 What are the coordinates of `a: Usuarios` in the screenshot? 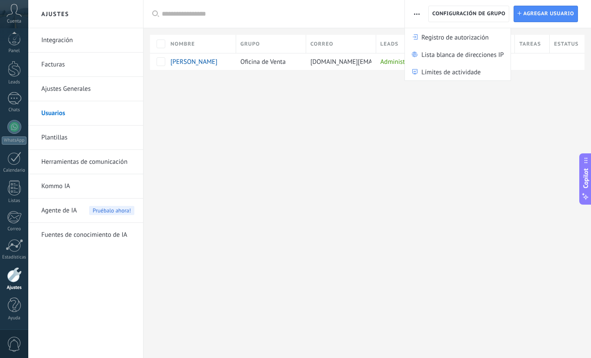 It's located at (88, 114).